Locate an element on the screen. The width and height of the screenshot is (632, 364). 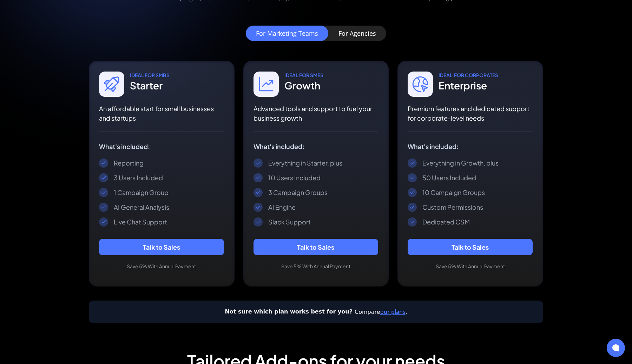
div: 50 Users Included is located at coordinates (449, 178).